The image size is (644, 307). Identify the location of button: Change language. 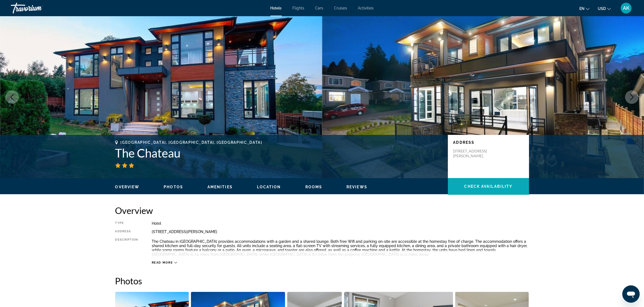
(584, 8).